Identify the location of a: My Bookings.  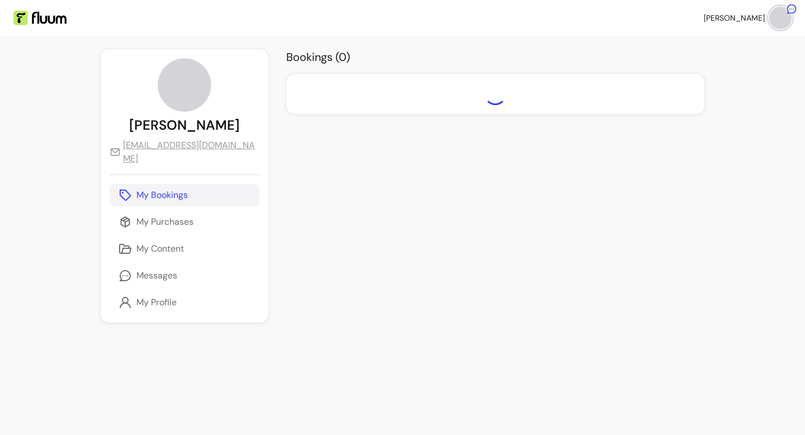
(185, 195).